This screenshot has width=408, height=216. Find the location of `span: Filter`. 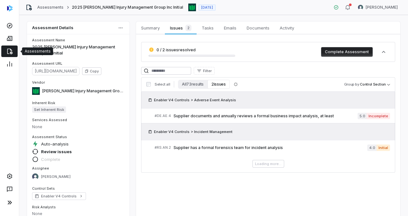

span: Filter is located at coordinates (207, 71).